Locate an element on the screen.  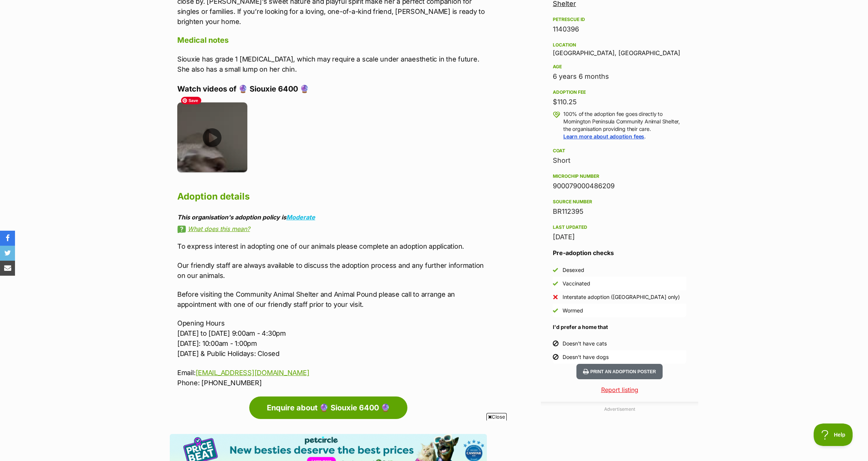
div: Wormed is located at coordinates (573, 311).